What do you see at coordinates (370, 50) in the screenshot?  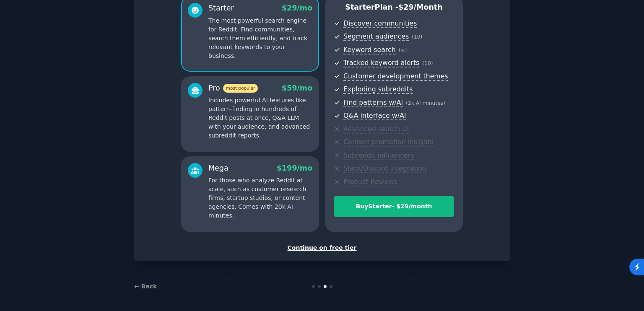 I see `span: Keyword search` at bounding box center [370, 50].